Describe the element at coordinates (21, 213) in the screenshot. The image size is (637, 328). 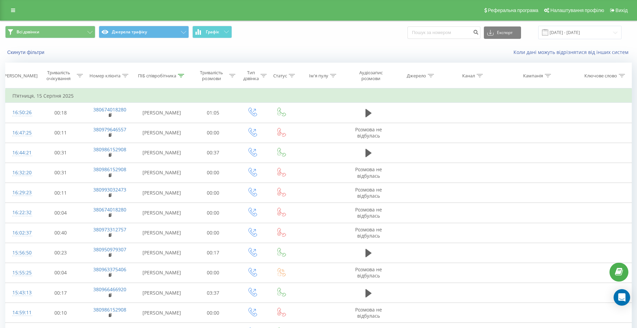
I see `div: 16:22:32` at that location.